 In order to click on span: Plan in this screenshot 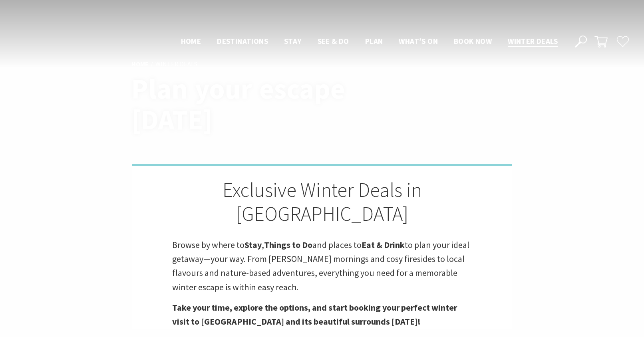, I will do `click(374, 41)`.